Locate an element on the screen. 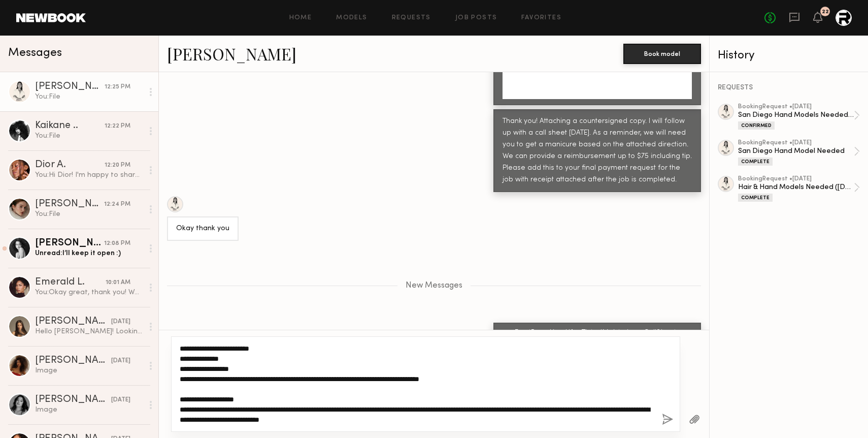 This screenshot has height=438, width=868. div: San Diego Hand Models Needed (9/4) is located at coordinates (796, 115).